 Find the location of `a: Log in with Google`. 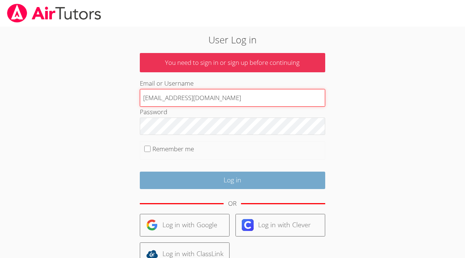

a: Log in with Google is located at coordinates (185, 225).